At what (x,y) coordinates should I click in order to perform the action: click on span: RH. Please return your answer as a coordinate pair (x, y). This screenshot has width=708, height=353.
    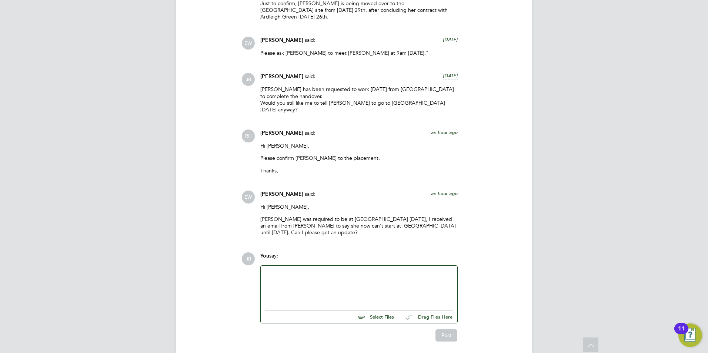
    Looking at the image, I should click on (248, 136).